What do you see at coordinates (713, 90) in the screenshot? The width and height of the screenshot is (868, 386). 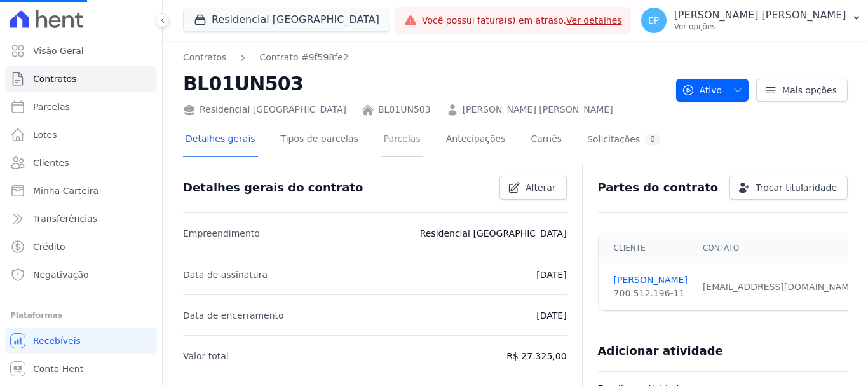 I see `button: Ativo` at bounding box center [713, 90].